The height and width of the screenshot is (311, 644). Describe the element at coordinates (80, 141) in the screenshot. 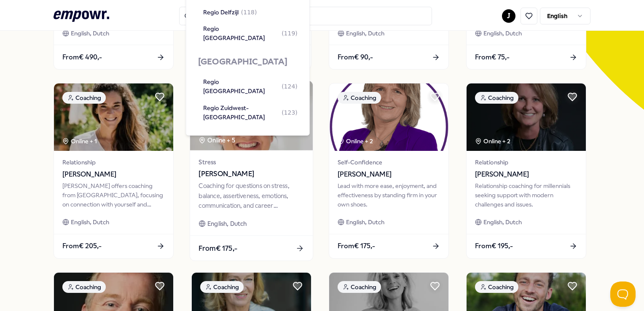

I see `div: Online + 1` at that location.